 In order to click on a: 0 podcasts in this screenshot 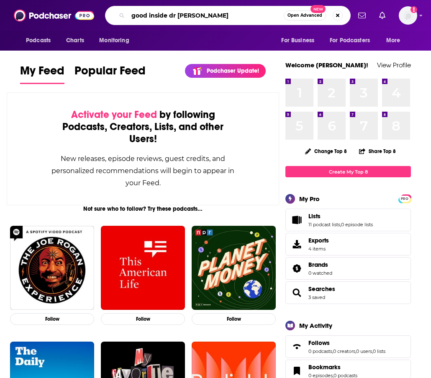, I will do `click(320, 351)`.